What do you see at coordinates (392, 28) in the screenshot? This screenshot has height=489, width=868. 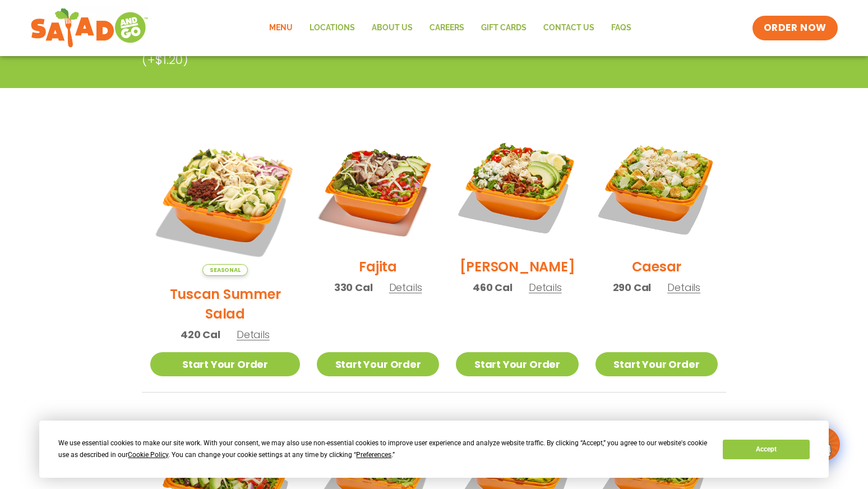 I see `a: About Us` at bounding box center [392, 28].